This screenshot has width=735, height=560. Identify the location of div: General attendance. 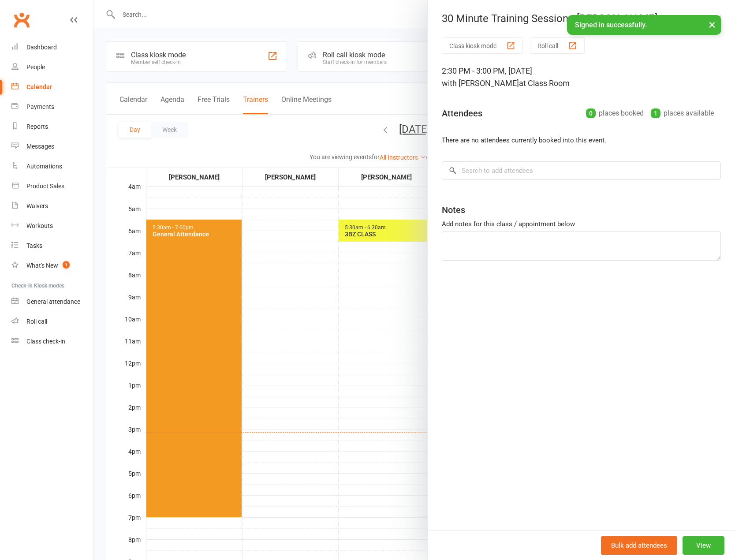
(53, 302).